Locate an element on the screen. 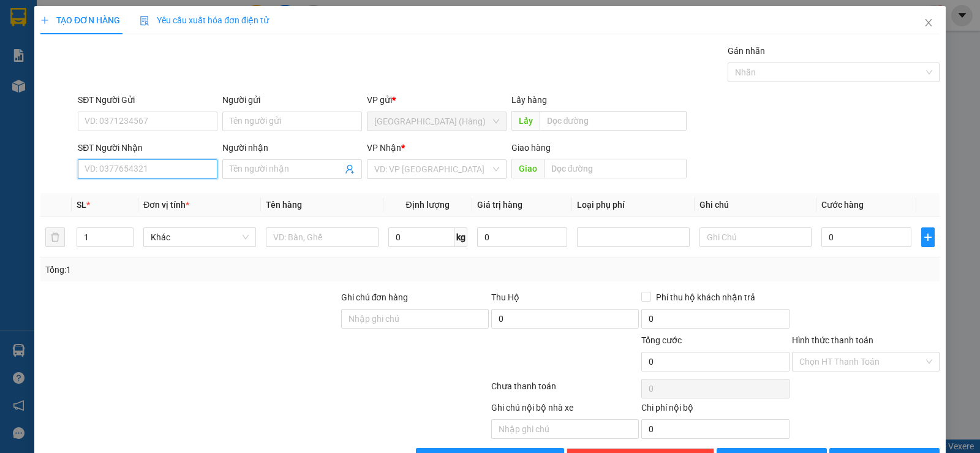 This screenshot has width=980, height=453. span: kg is located at coordinates (461, 237).